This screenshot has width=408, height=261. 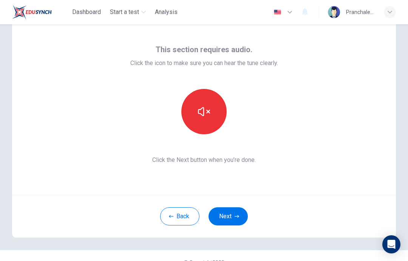 What do you see at coordinates (204, 63) in the screenshot?
I see `span: Click the icon to make sure you can hear the tune clearly.` at bounding box center [204, 63].